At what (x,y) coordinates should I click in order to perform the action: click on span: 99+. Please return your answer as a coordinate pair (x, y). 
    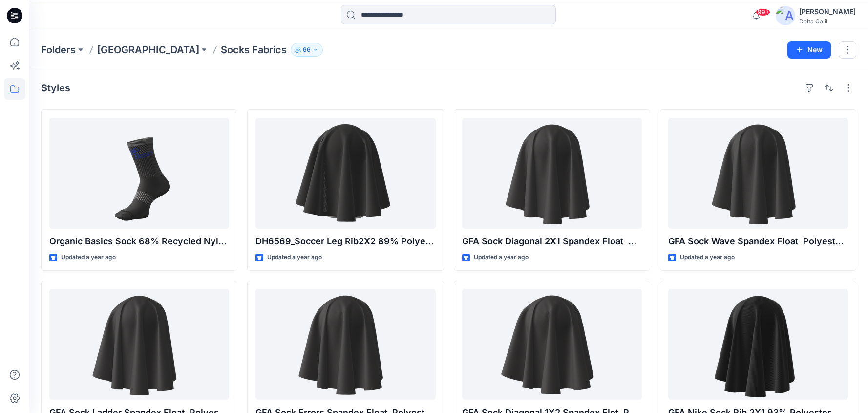
    Looking at the image, I should click on (763, 12).